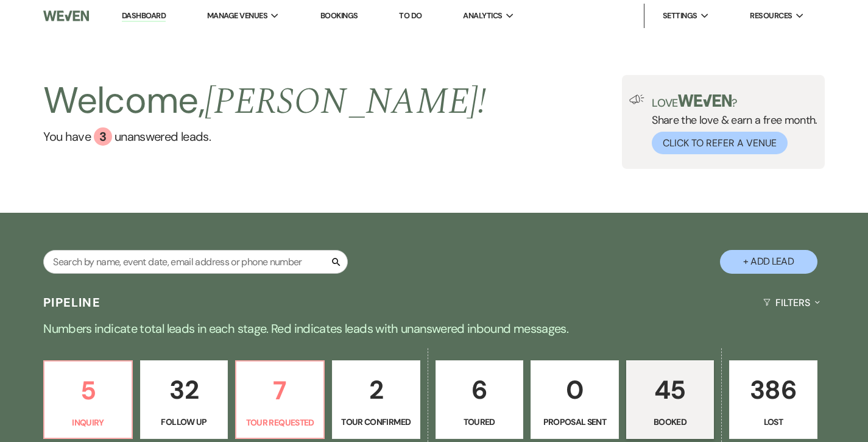 The height and width of the screenshot is (442, 868). I want to click on p: Tour Confirmed, so click(376, 422).